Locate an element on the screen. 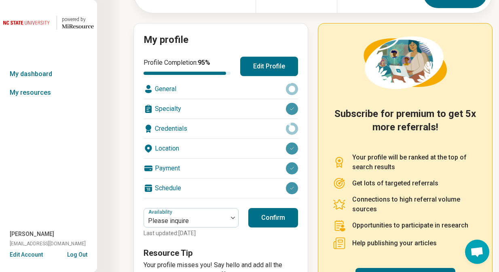 The width and height of the screenshot is (499, 272). div: Credentials is located at coordinates (221, 129).